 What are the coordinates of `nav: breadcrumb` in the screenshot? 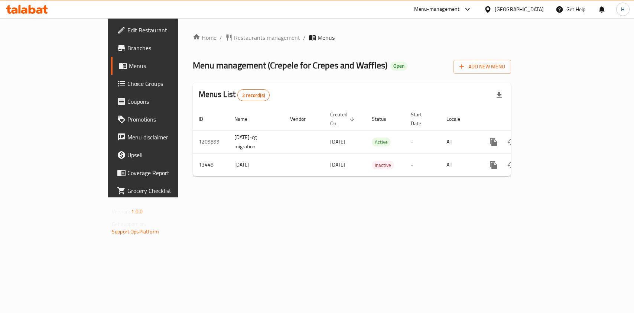 It's located at (352, 38).